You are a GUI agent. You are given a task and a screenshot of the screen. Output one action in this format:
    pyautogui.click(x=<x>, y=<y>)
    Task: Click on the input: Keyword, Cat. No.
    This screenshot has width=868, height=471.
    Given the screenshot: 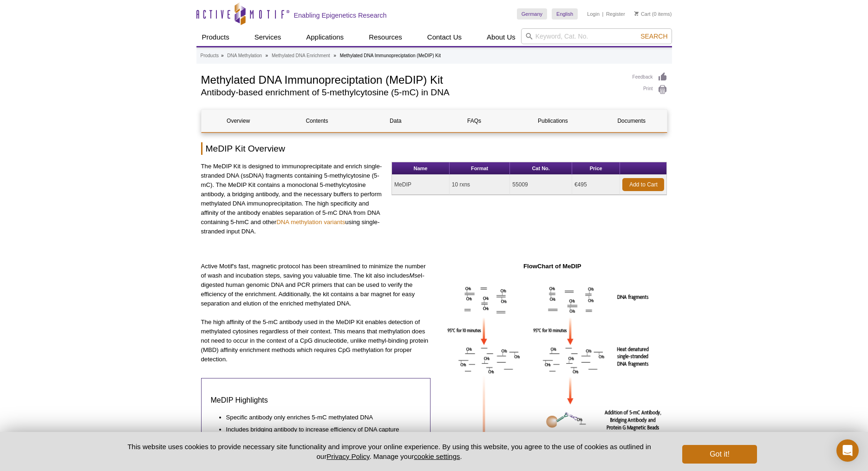 What is the action you would take?
    pyautogui.click(x=596, y=36)
    